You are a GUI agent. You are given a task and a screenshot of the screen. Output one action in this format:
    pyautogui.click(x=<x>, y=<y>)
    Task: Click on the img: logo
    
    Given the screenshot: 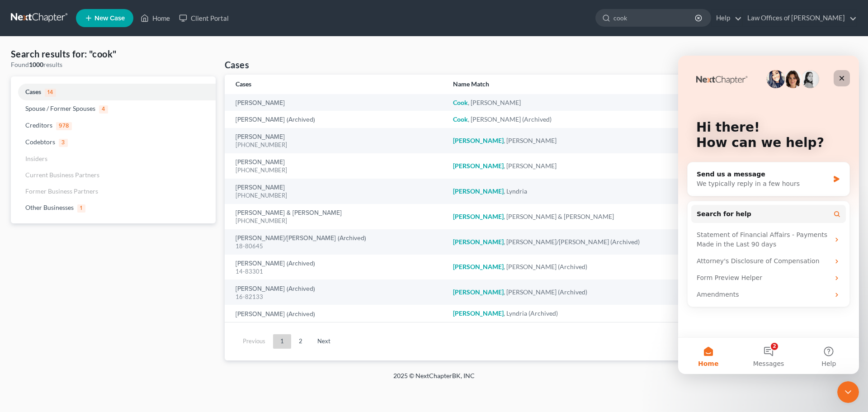 What is the action you would take?
    pyautogui.click(x=44, y=25)
    